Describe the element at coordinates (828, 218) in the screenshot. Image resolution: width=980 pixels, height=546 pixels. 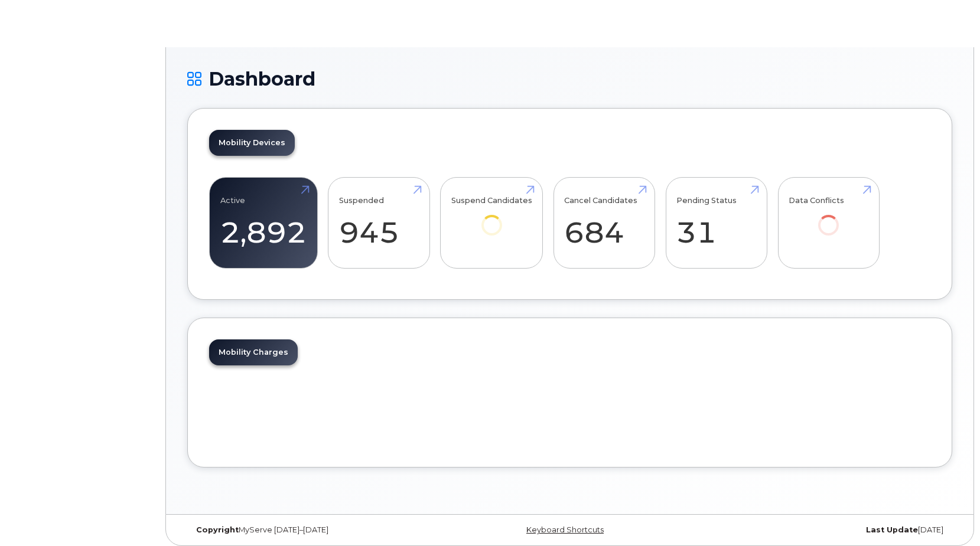
I see `a: Data Conflicts` at that location.